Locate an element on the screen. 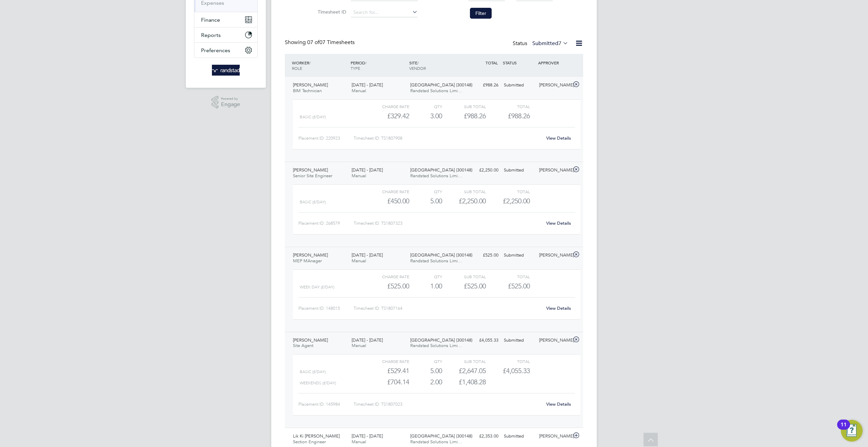  div: £4,055.33 is located at coordinates (484, 341).